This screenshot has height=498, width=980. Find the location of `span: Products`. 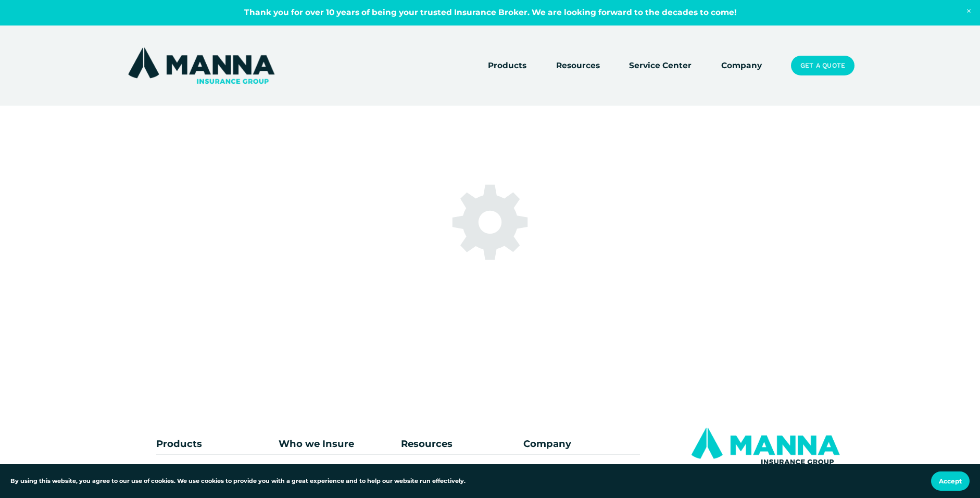

span: Products is located at coordinates (507, 66).